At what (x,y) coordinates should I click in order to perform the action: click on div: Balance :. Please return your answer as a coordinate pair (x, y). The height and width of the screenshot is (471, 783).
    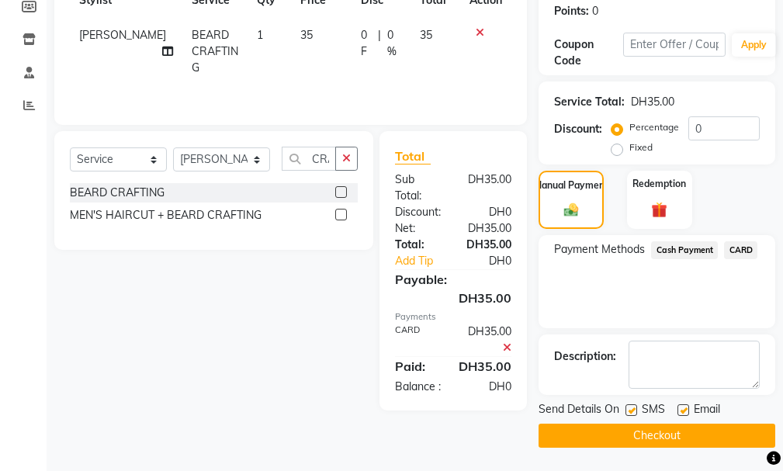
    Looking at the image, I should click on (418, 387).